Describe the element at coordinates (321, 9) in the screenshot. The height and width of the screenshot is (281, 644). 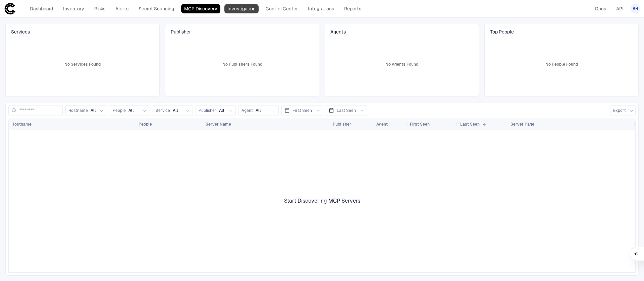
I see `a: Integrations` at that location.